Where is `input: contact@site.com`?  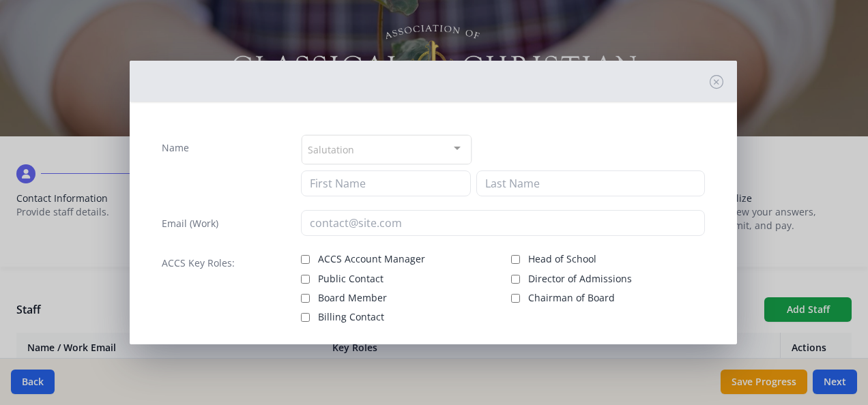
input: contact@site.com is located at coordinates (503, 223).